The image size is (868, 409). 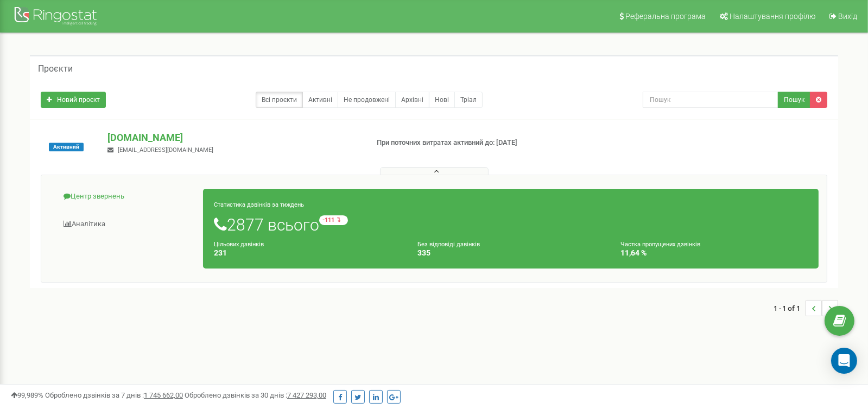 I want to click on a: Архівні, so click(x=412, y=100).